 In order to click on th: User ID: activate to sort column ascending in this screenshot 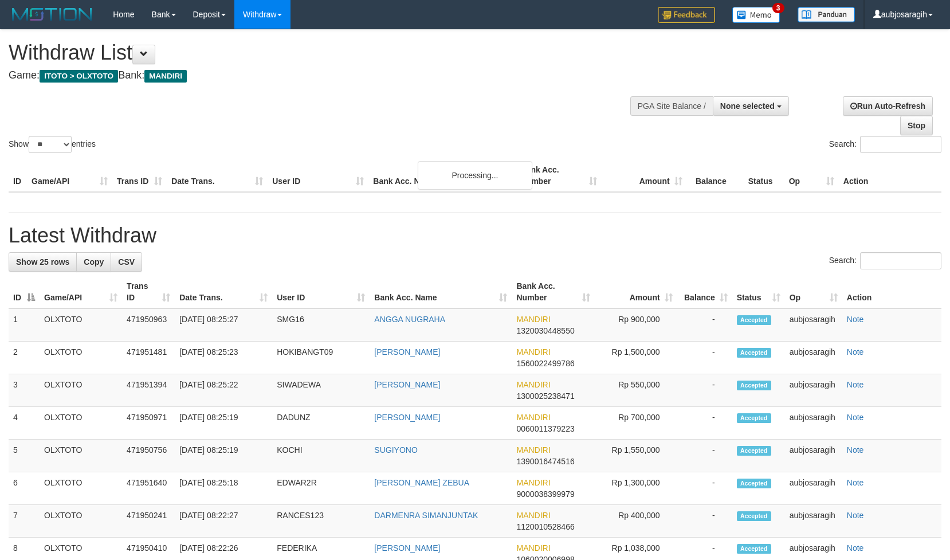, I will do `click(321, 291)`.